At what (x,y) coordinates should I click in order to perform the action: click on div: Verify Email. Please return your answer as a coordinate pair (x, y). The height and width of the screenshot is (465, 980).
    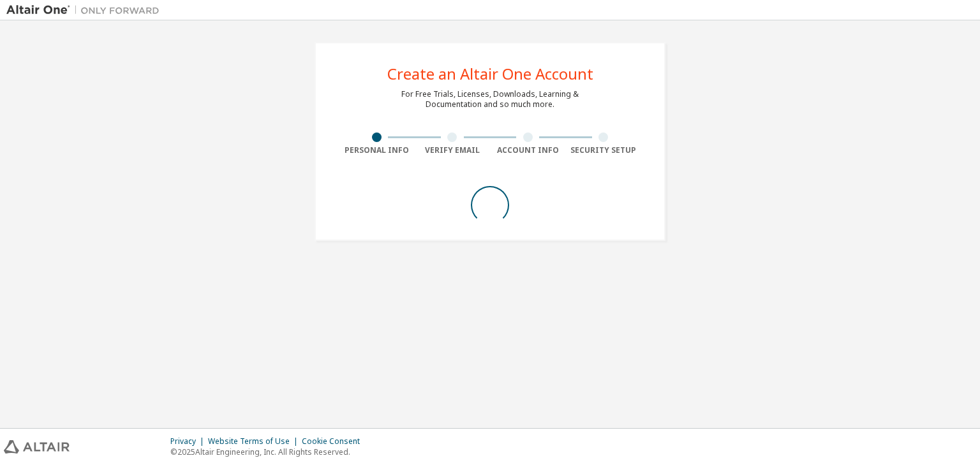
    Looking at the image, I should click on (452, 150).